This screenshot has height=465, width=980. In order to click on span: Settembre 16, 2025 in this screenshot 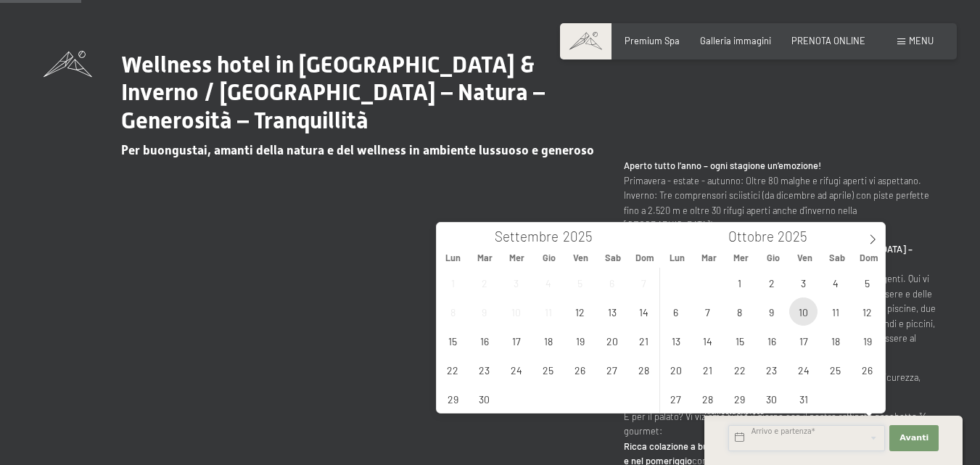, I will do `click(484, 340)`.